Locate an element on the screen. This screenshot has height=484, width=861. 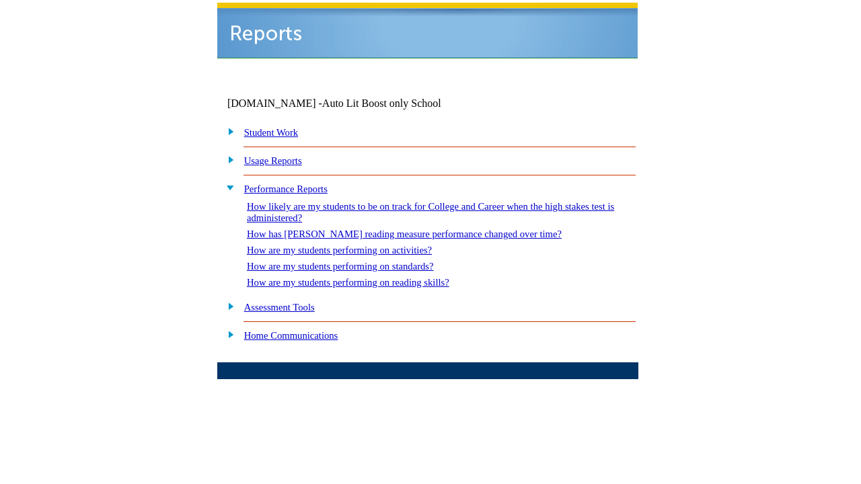
img: header is located at coordinates (427, 30).